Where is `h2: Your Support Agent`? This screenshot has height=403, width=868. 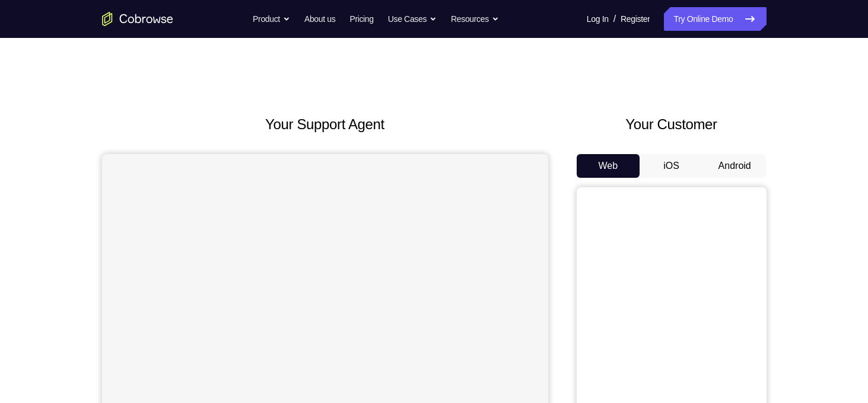 h2: Your Support Agent is located at coordinates (325, 125).